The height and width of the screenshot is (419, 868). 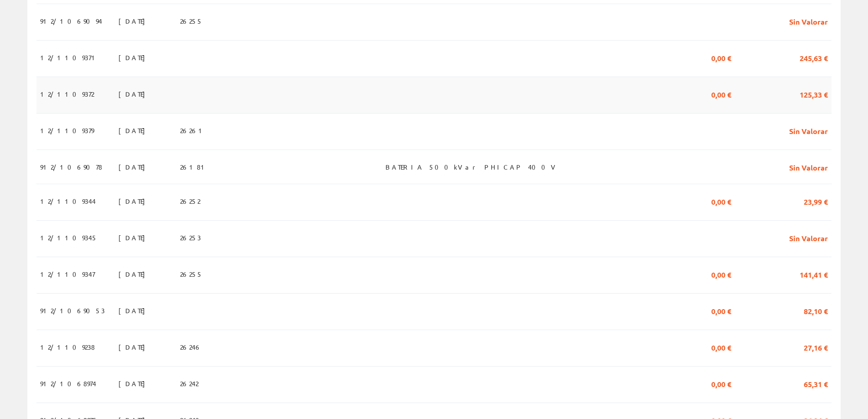 What do you see at coordinates (193, 131) in the screenshot?
I see `span: 26261` at bounding box center [193, 131].